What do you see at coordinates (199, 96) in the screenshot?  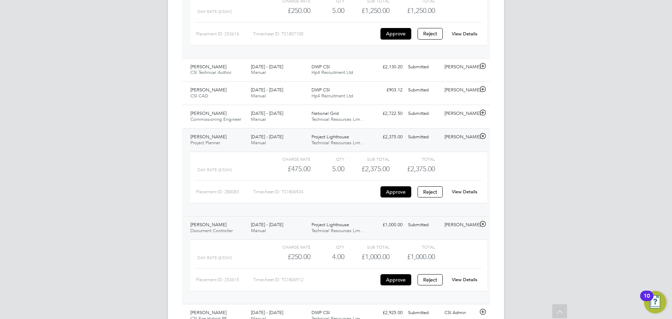 I see `span: CSI CAD` at bounding box center [199, 96].